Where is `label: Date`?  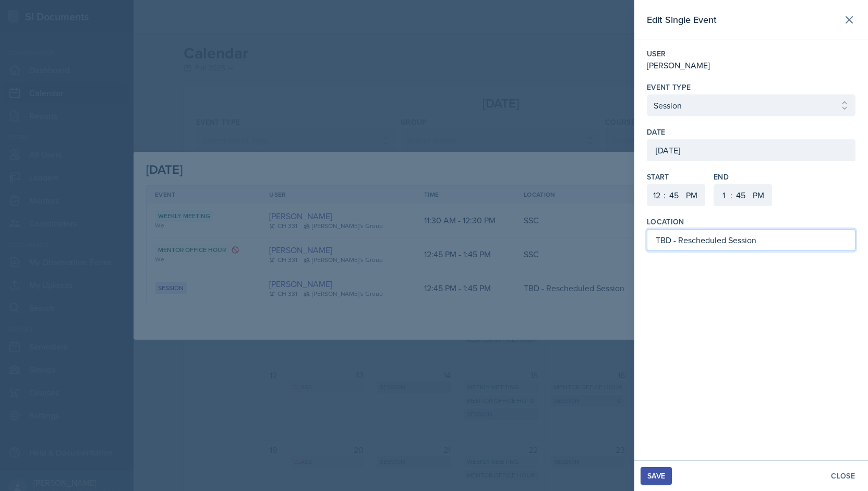 label: Date is located at coordinates (656, 132).